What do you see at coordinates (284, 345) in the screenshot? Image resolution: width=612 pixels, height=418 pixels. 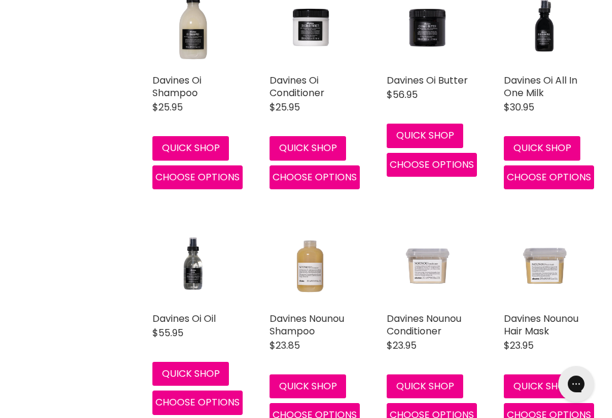 I see `span: $23.85` at bounding box center [284, 345].